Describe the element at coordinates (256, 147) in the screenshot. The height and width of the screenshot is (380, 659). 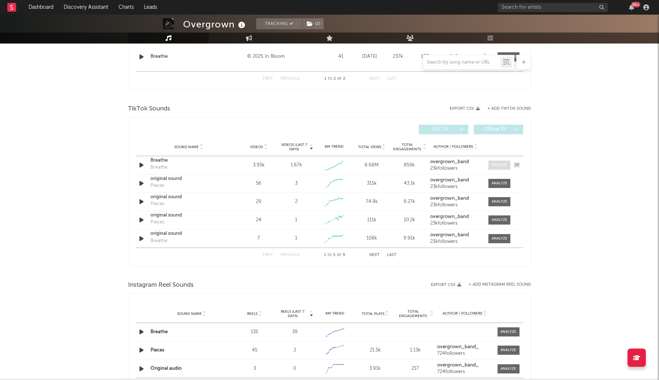
I see `span: Videos` at that location.